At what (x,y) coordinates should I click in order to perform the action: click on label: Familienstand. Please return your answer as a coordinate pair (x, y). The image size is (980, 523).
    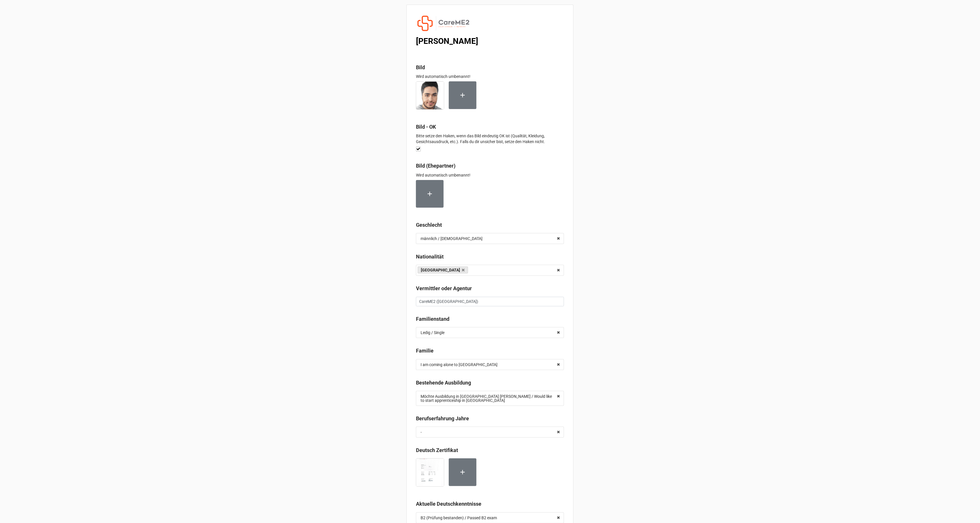
    Looking at the image, I should click on (433, 319).